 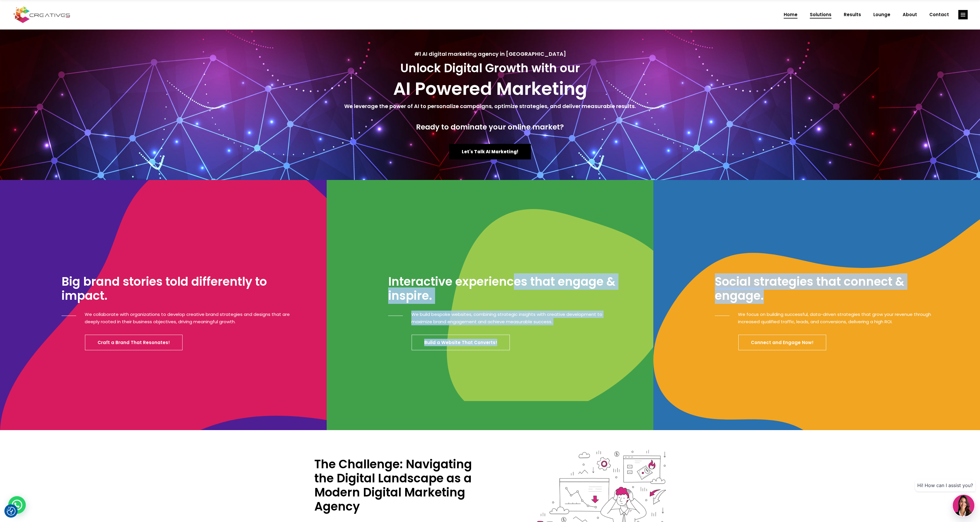 I want to click on span: About, so click(x=910, y=14).